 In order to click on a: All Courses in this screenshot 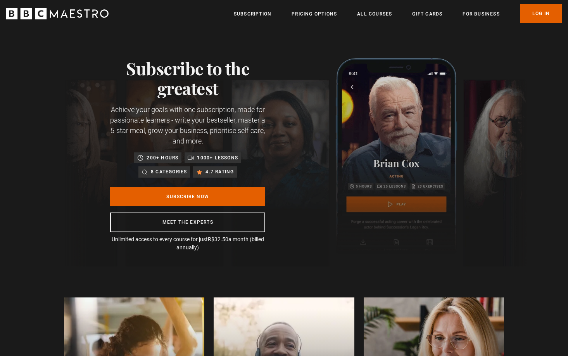, I will do `click(375, 14)`.